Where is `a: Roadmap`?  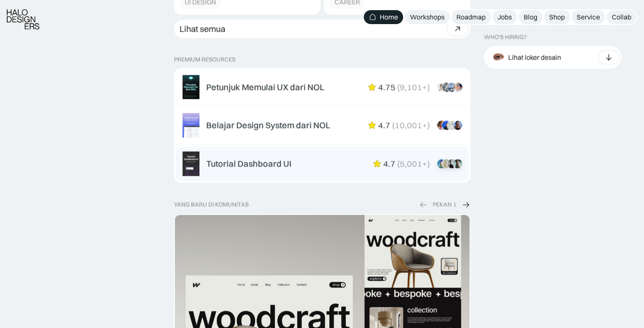
a: Roadmap is located at coordinates (471, 17).